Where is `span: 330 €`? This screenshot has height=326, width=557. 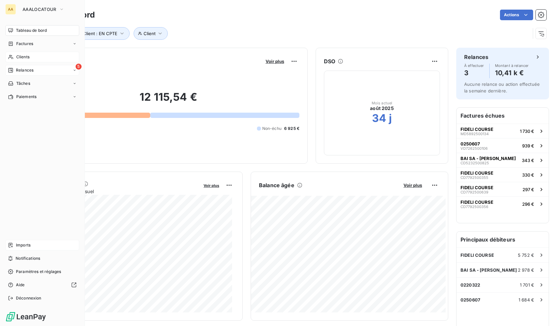 span: 330 € is located at coordinates (528, 175).